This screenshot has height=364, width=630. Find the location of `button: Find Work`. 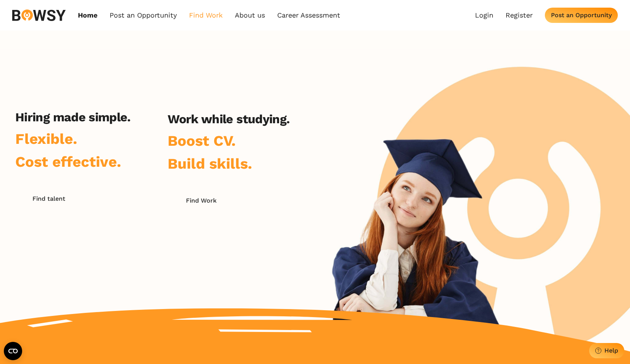

button: Find Work is located at coordinates (201, 200).